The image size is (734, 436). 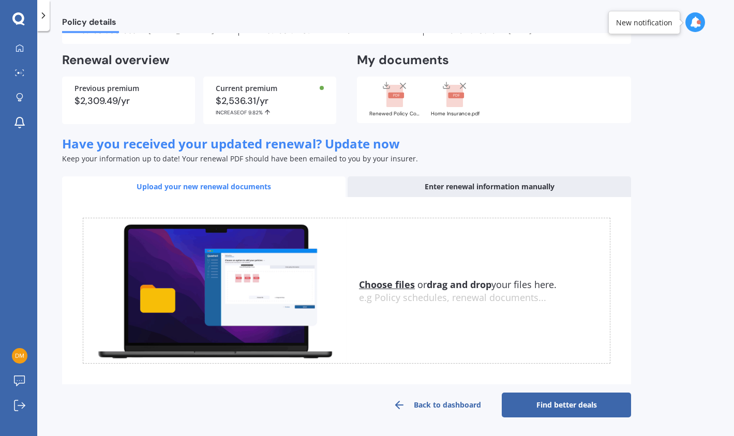 What do you see at coordinates (403, 60) in the screenshot?
I see `h2: My documents` at bounding box center [403, 60].